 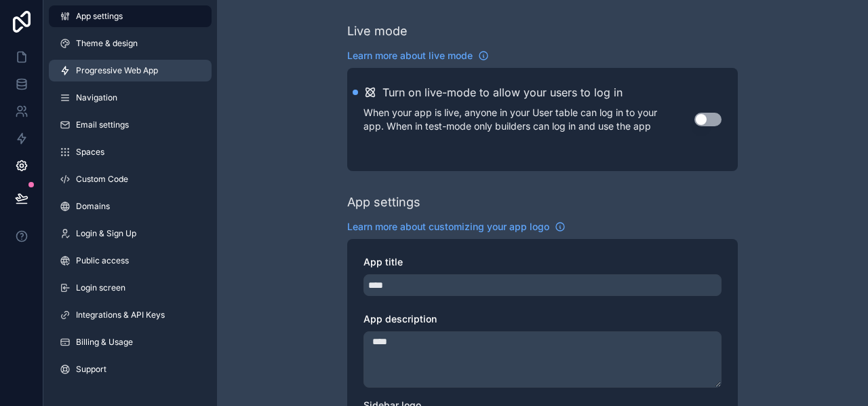 I want to click on a: Navigation, so click(x=130, y=98).